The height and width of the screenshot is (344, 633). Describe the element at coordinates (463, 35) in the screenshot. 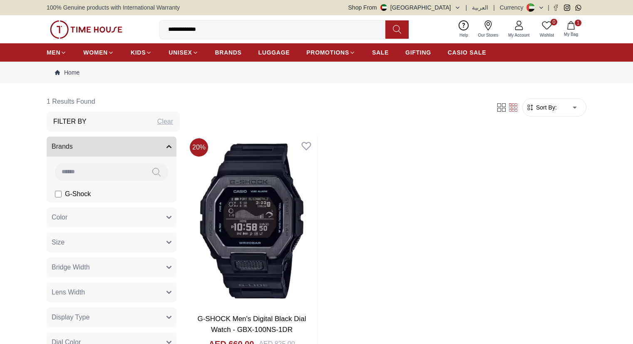

I see `span: Help` at that location.